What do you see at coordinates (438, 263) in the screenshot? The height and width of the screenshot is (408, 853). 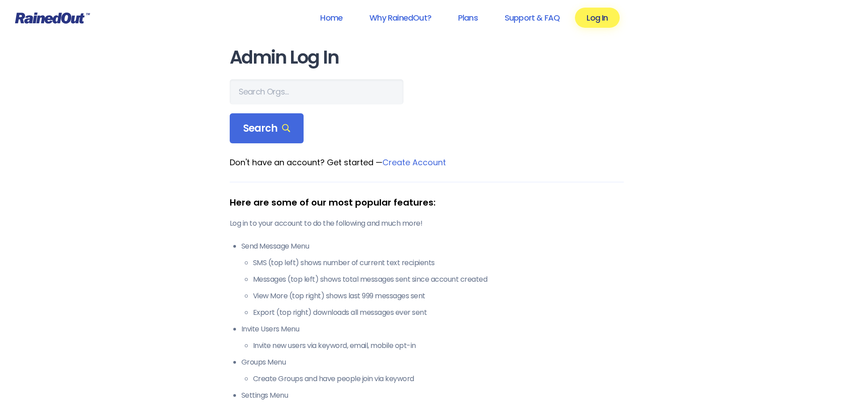 I see `li: SMS (top left) shows number of current text recipients` at bounding box center [438, 263].